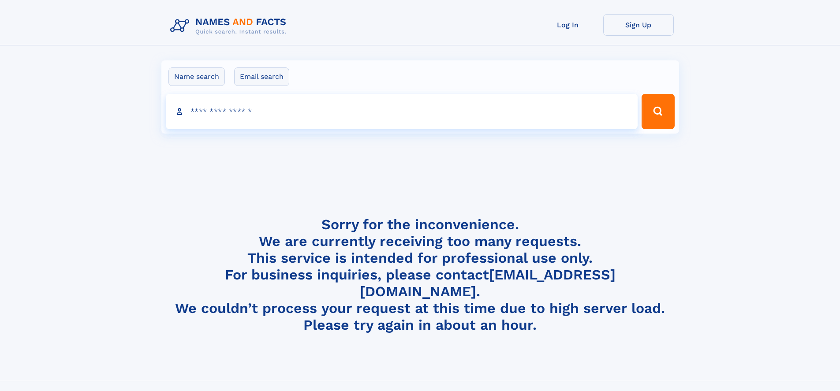 Image resolution: width=840 pixels, height=391 pixels. Describe the element at coordinates (230, 26) in the screenshot. I see `img: Logo Names and Facts` at that location.